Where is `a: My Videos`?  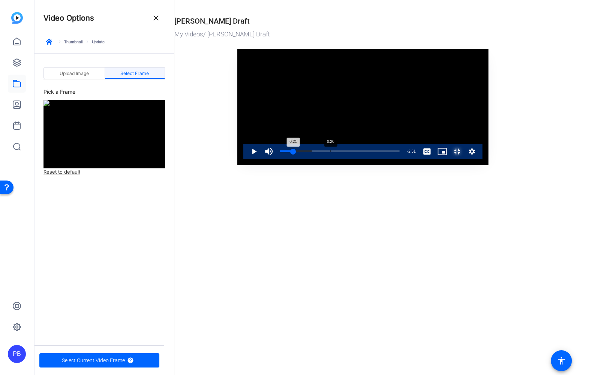
a: My Videos is located at coordinates (189, 34).